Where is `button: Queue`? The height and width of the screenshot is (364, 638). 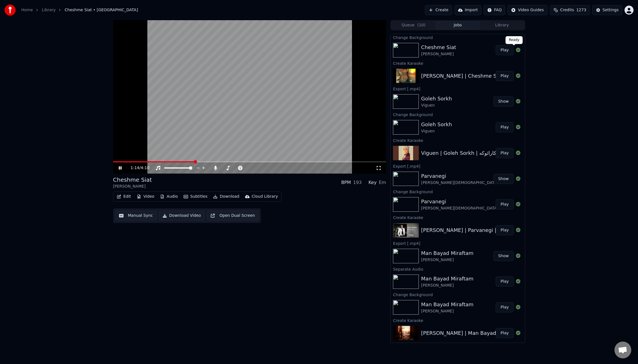 button: Queue is located at coordinates (413, 25).